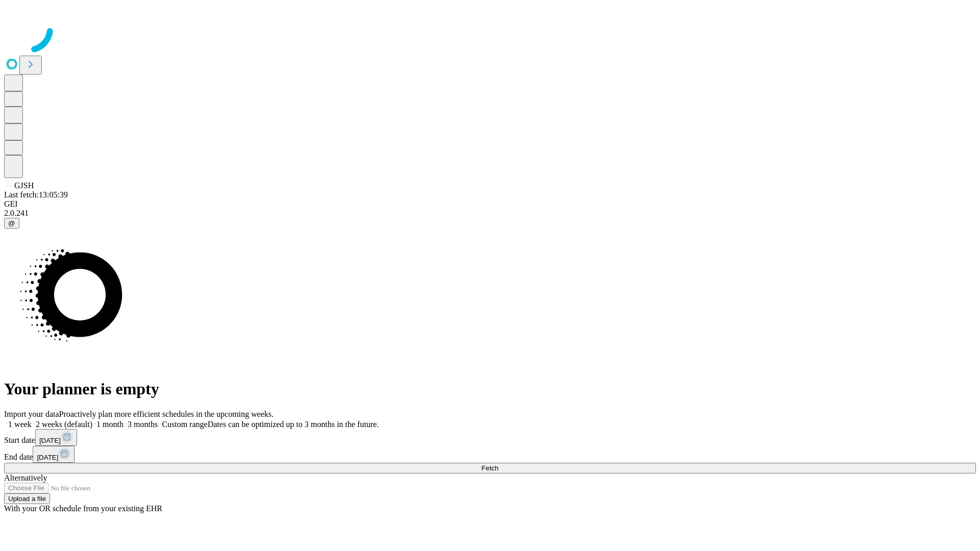 This screenshot has height=551, width=980. I want to click on div: GEI, so click(490, 204).